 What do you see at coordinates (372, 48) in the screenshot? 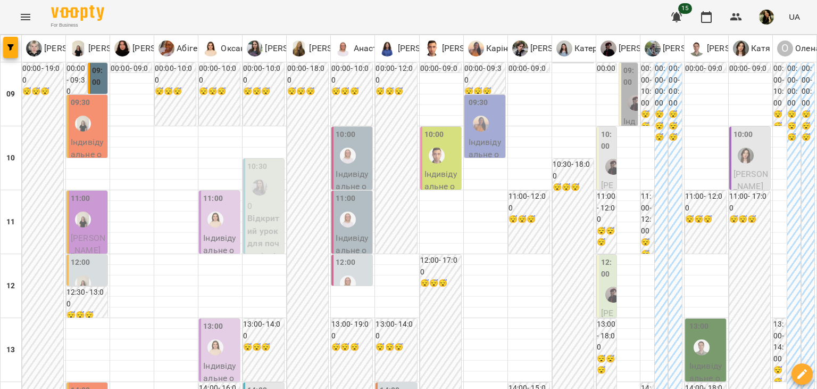
I see `p: Анастасія` at bounding box center [372, 48].